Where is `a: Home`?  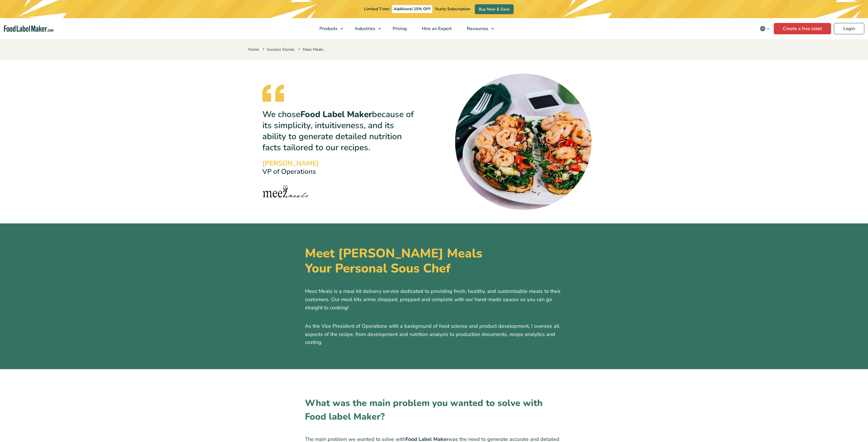
a: Home is located at coordinates (254, 50).